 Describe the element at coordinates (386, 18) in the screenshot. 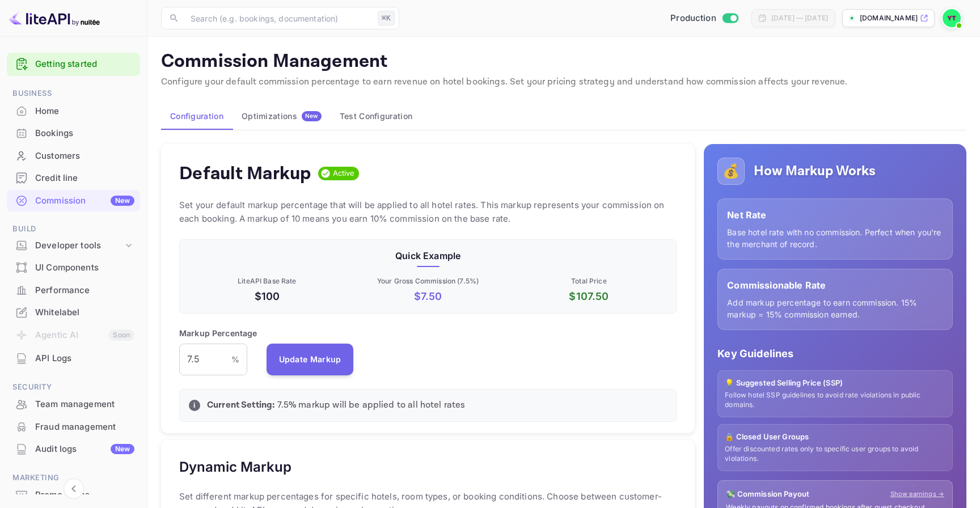

I see `div: ⌘K` at that location.